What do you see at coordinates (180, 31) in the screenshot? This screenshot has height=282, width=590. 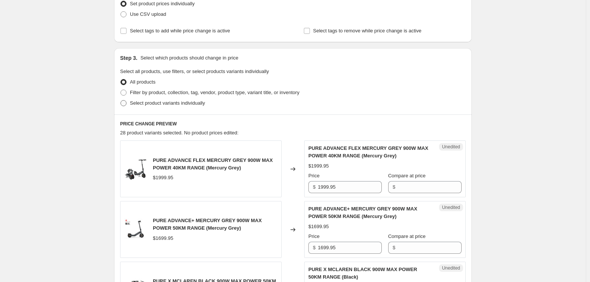 I see `span: Select tags to add while price change is active` at bounding box center [180, 31].